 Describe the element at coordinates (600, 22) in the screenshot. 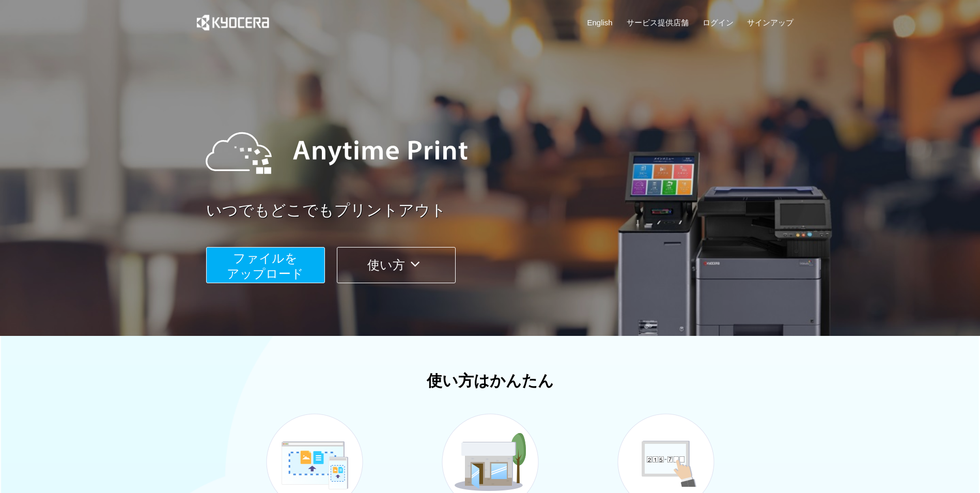

I see `a: English` at that location.